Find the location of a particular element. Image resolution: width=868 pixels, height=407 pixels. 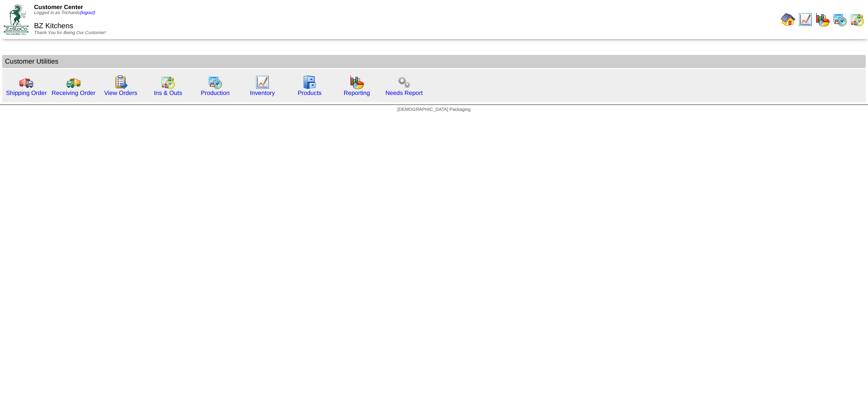

a: Ins & Outs is located at coordinates (168, 93).